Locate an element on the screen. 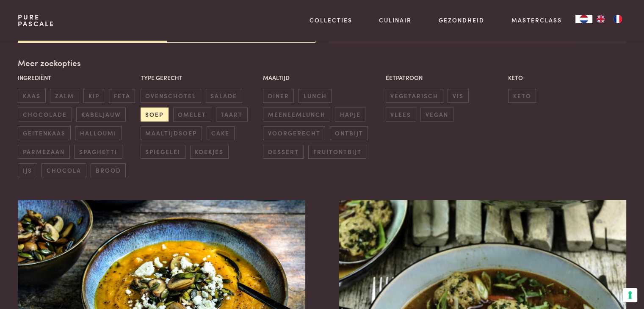  span: taart is located at coordinates (232, 114).